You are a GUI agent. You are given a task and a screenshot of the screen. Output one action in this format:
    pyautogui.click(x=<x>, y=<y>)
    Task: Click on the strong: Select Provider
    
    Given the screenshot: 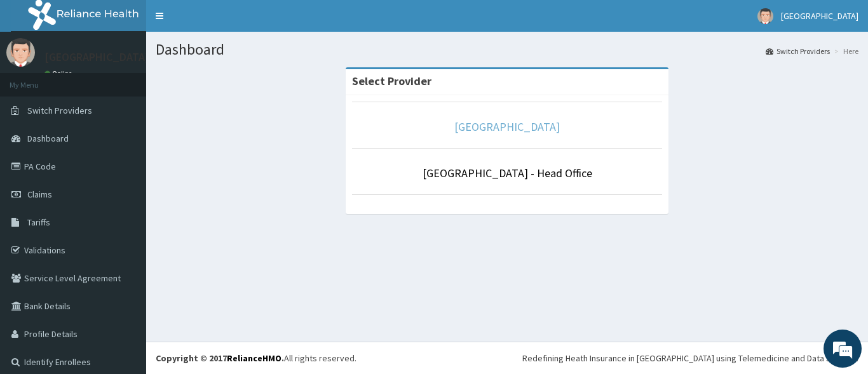 What is the action you would take?
    pyautogui.click(x=391, y=81)
    